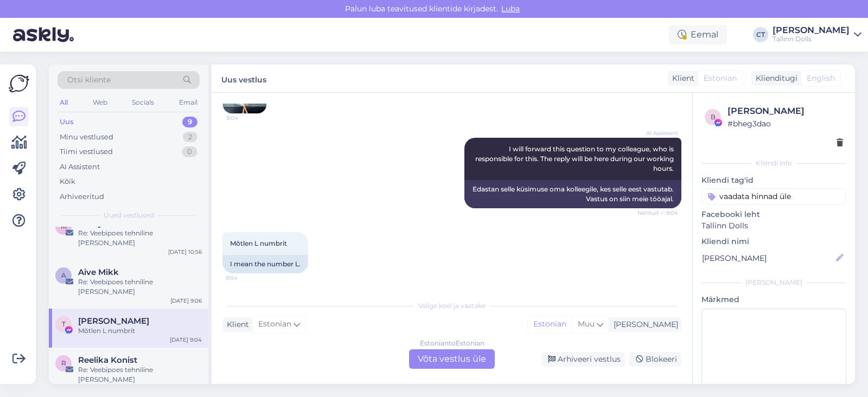  Describe the element at coordinates (760, 34) in the screenshot. I see `div: CT` at that location.